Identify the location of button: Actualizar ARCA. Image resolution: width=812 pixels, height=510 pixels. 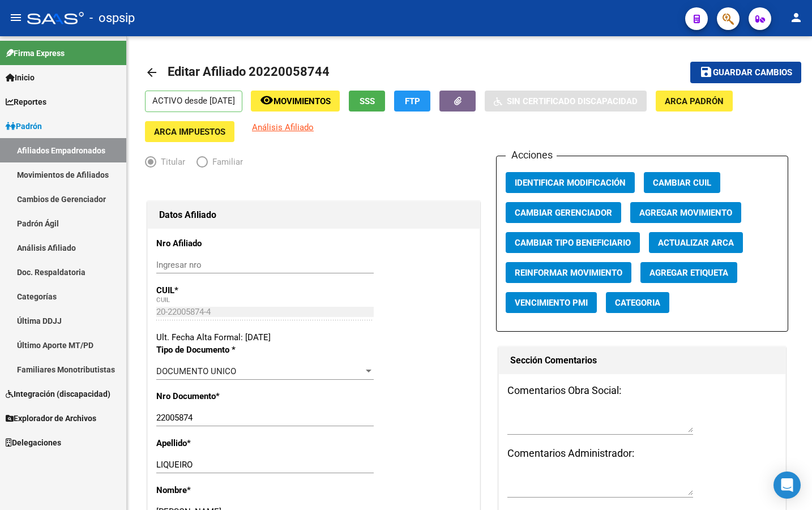
(695, 243).